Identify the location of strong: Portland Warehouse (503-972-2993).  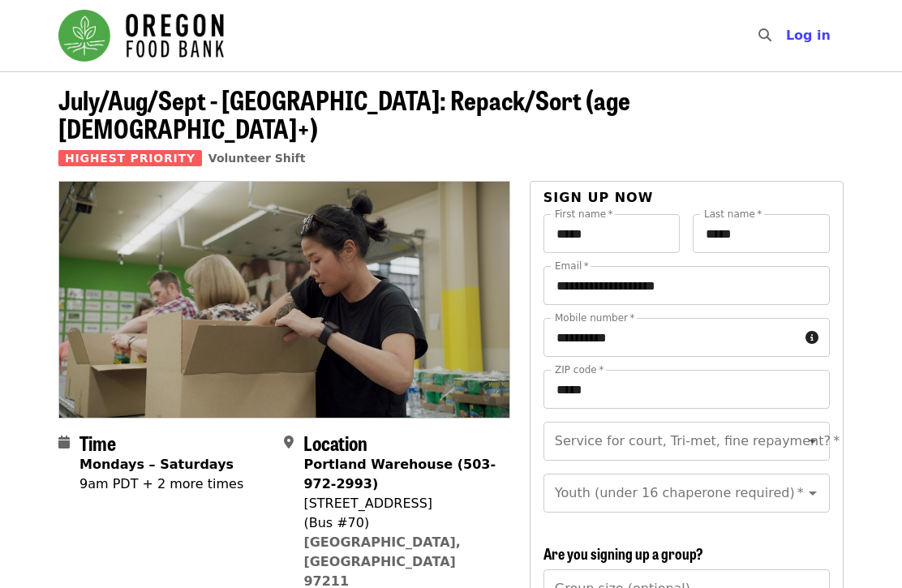
(399, 473).